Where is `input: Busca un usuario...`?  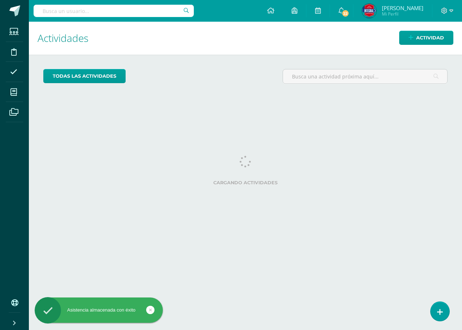
input: Busca un usuario... is located at coordinates (114, 11).